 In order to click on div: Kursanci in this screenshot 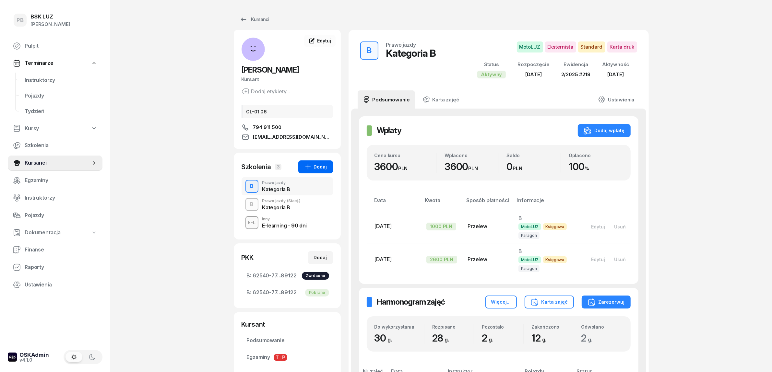, I will do `click(255, 19)`.